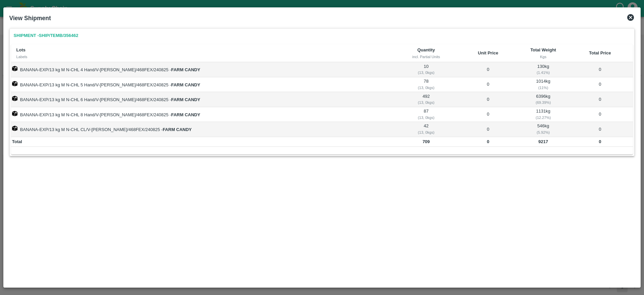 The image size is (644, 295). What do you see at coordinates (543, 72) in the screenshot?
I see `div: ( 1.41 %)` at bounding box center [543, 72].